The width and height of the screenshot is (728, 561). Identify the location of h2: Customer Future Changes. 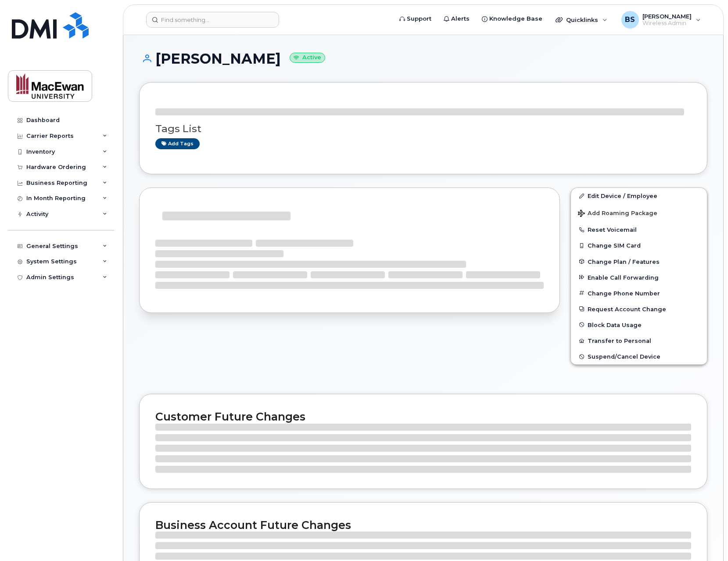
(423, 416).